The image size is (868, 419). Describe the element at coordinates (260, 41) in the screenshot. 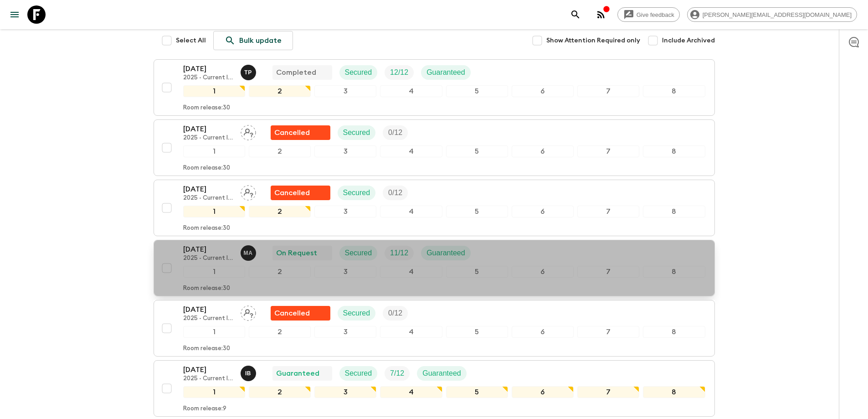

I see `p: Bulk update` at that location.